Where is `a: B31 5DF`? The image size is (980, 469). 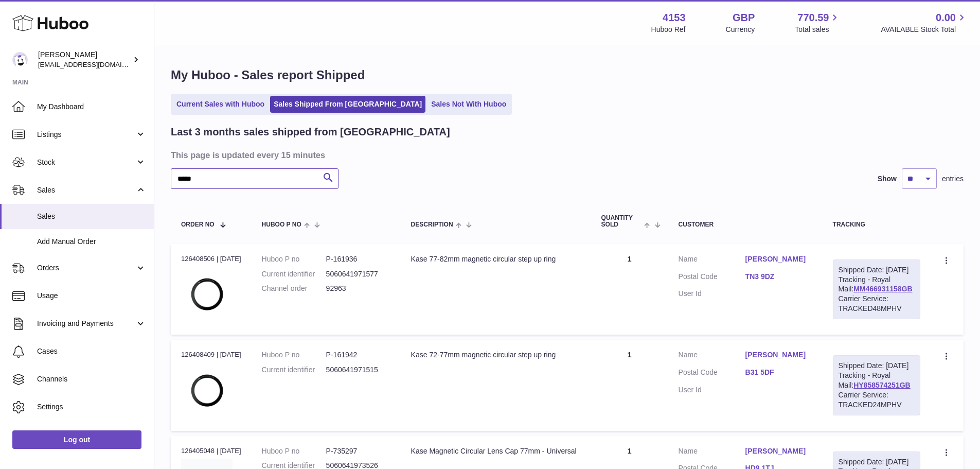
a: B31 5DF is located at coordinates (779, 372).